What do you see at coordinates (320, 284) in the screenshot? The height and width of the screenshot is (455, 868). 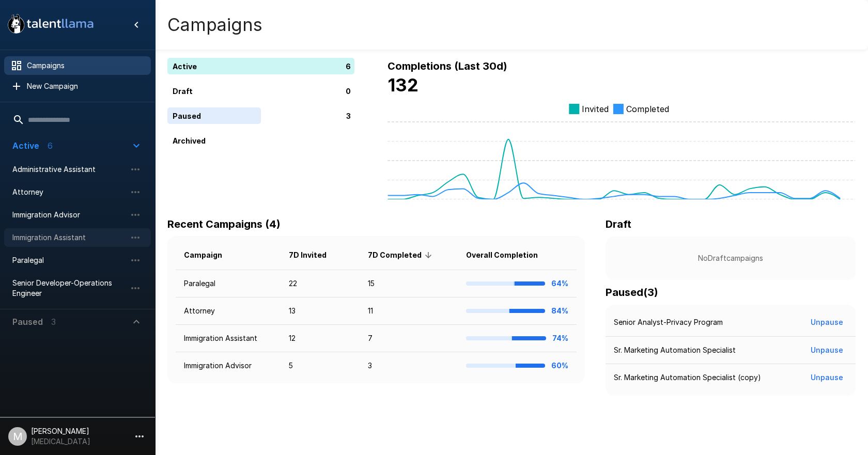 I see `td: 22` at bounding box center [320, 284].